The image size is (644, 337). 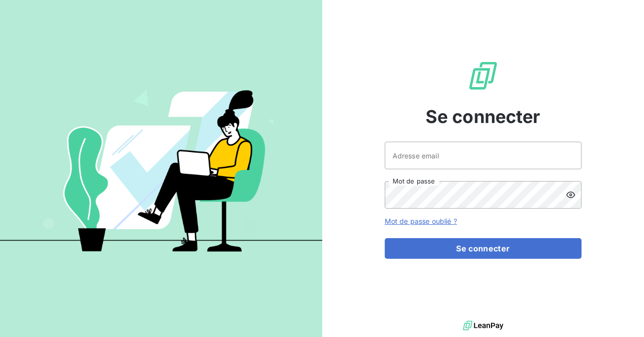 What do you see at coordinates (483, 249) in the screenshot?
I see `button: Se connecter` at bounding box center [483, 249].